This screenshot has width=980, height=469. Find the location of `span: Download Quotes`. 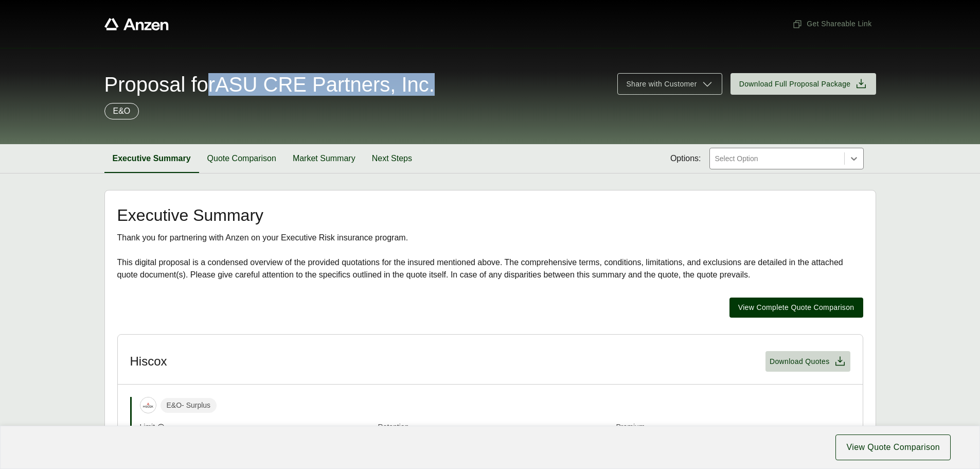

span: Download Quotes is located at coordinates (800, 361).